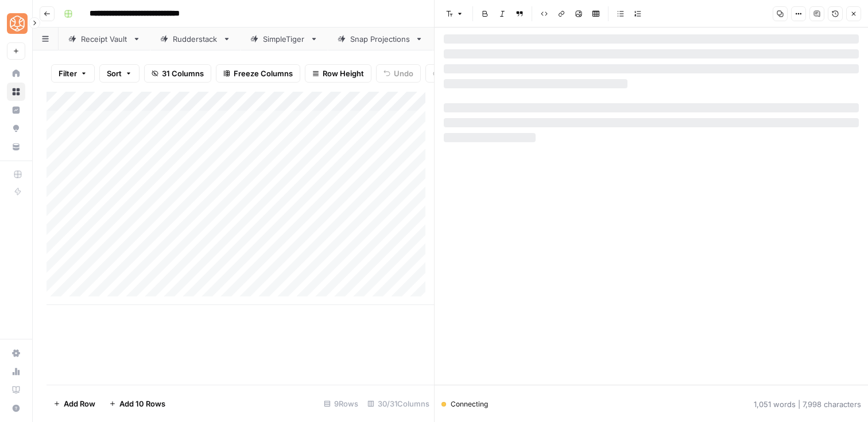  Describe the element at coordinates (16, 129) in the screenshot. I see `a: Opportunities` at that location.